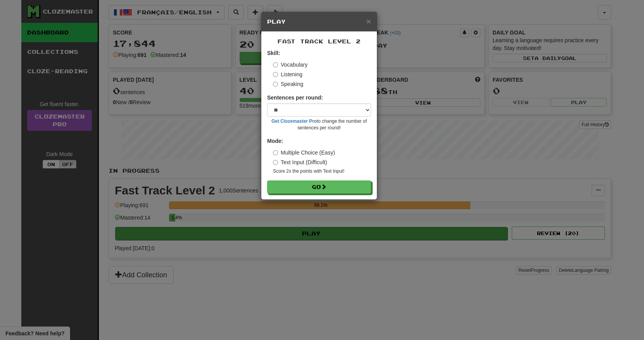 The width and height of the screenshot is (644, 340). I want to click on label: Multiple Choice (Easy), so click(304, 153).